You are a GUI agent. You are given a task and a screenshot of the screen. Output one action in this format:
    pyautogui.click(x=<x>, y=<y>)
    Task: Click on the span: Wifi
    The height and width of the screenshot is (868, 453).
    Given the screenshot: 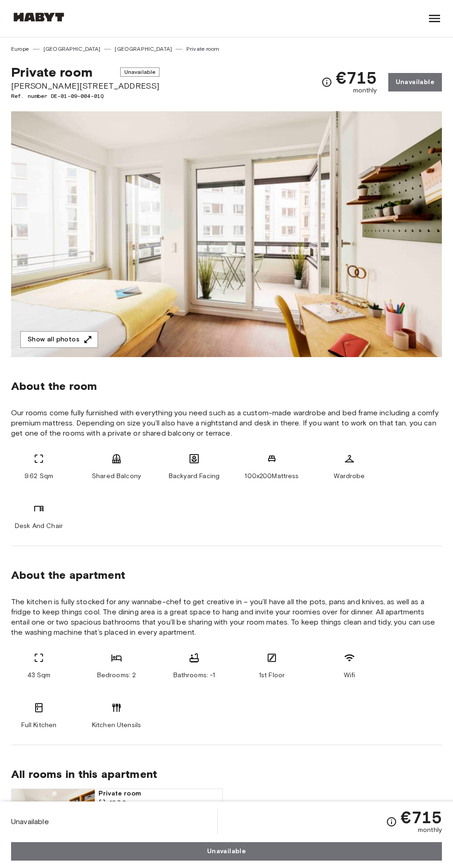 What is the action you would take?
    pyautogui.click(x=349, y=675)
    